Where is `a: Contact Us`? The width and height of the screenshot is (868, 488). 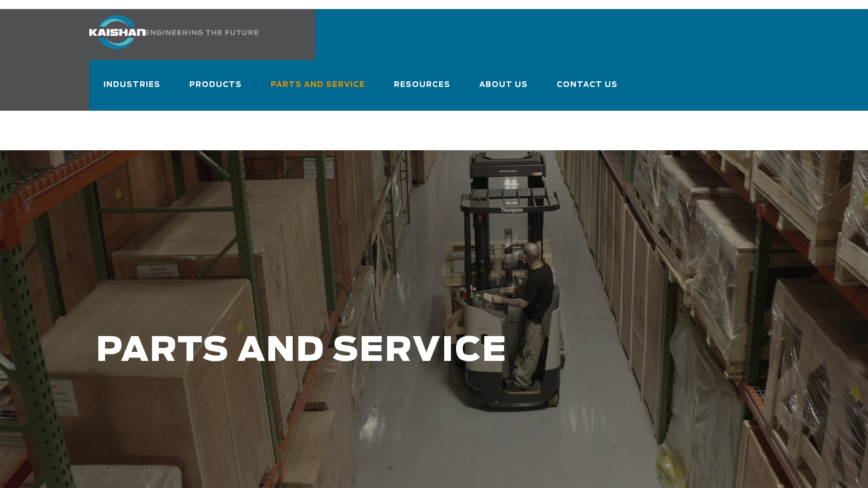
a: Contact Us is located at coordinates (587, 89).